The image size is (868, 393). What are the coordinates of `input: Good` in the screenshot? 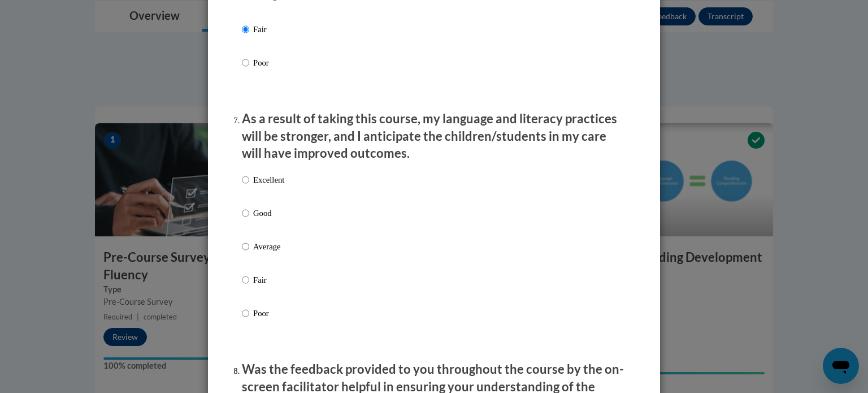 It's located at (246, 213).